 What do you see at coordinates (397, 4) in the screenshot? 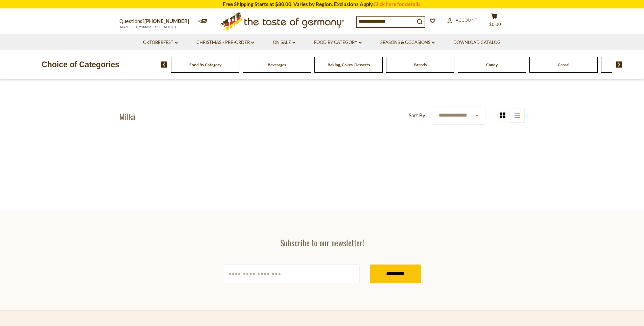
I see `a: Click here for details.` at bounding box center [397, 4].